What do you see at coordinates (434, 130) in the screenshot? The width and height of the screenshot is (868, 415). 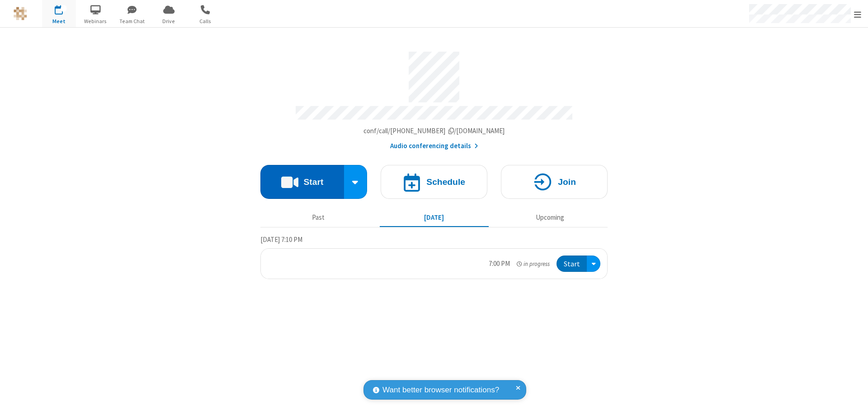 I see `button: Copy my meeting room linkCopy my meeting room link` at bounding box center [434, 130].